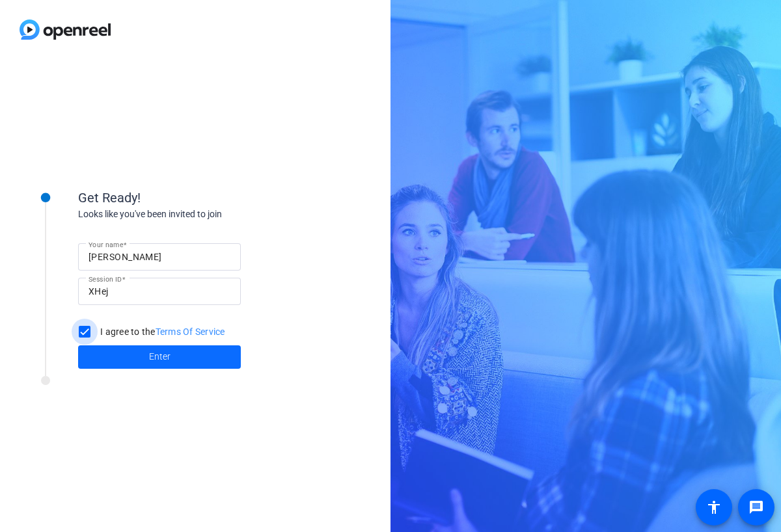  I want to click on button: Enter, so click(159, 357).